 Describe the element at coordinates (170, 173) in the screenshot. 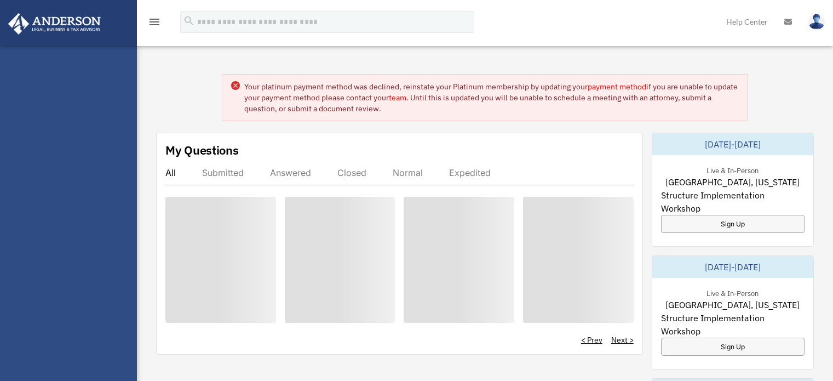

I see `div: All` at that location.